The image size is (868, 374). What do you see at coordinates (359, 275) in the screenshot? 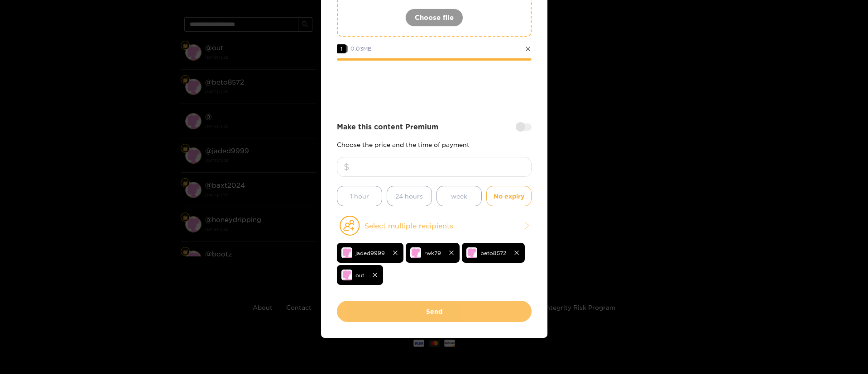
I see `span: out` at bounding box center [359, 275].